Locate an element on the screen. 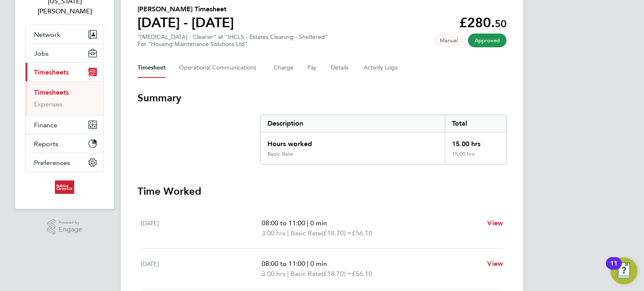 This screenshot has width=644, height=291. a: Timesheets is located at coordinates (51, 92).